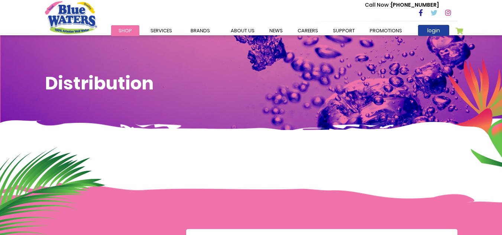 This screenshot has height=235, width=502. I want to click on a: store logo, so click(71, 17).